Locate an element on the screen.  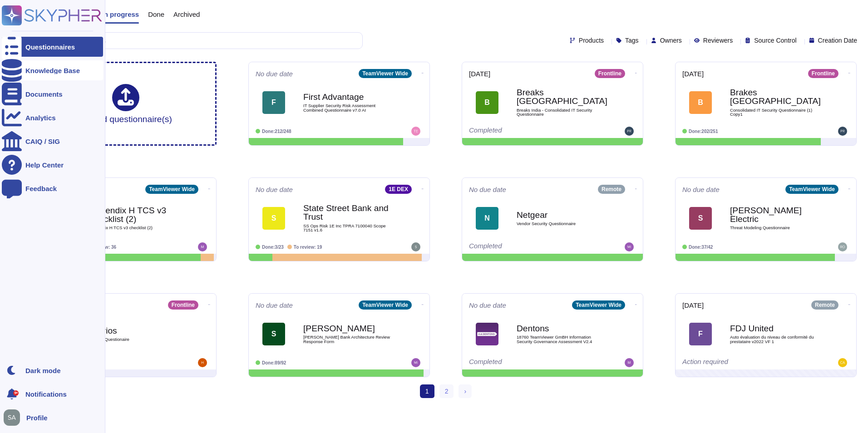
b: State Street Bank and Trust is located at coordinates (348, 212).